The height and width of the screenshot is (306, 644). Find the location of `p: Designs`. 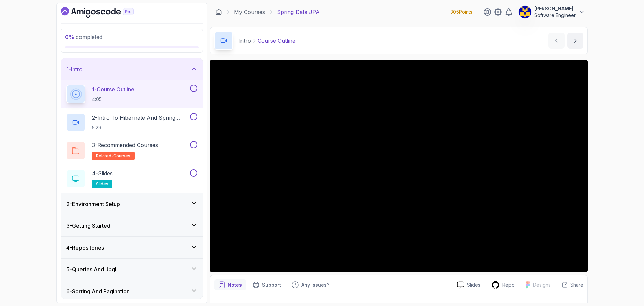

p: Designs is located at coordinates (542, 285).